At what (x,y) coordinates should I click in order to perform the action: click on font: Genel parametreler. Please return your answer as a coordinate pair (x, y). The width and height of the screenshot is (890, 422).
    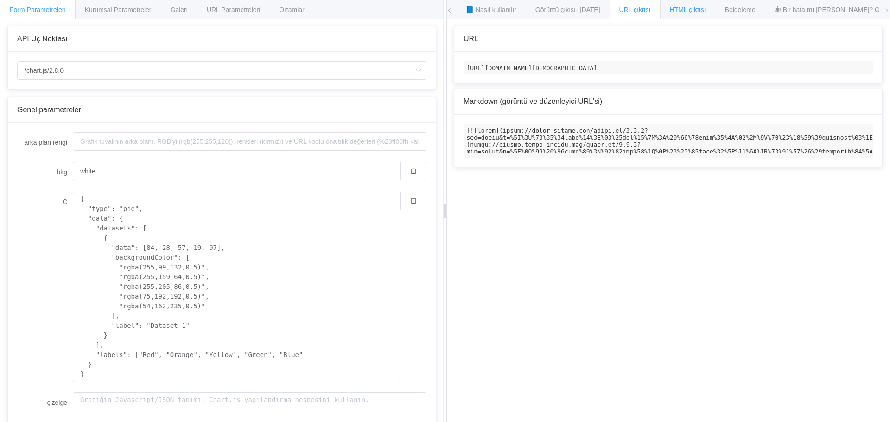
    Looking at the image, I should click on (49, 109).